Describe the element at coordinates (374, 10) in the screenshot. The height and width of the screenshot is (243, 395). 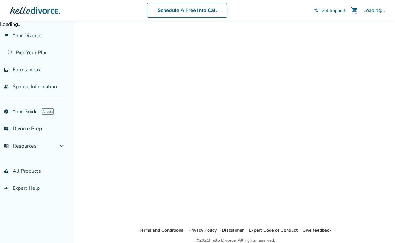
I see `div: Loading...` at that location.